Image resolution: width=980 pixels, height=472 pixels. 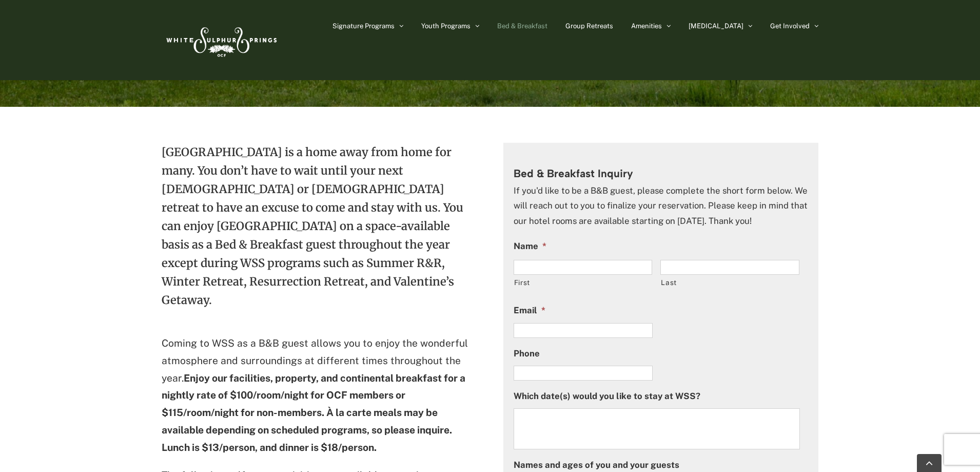 What do you see at coordinates (607, 396) in the screenshot?
I see `label: Which date(s) would you like to stay at WSS?` at bounding box center [607, 396].